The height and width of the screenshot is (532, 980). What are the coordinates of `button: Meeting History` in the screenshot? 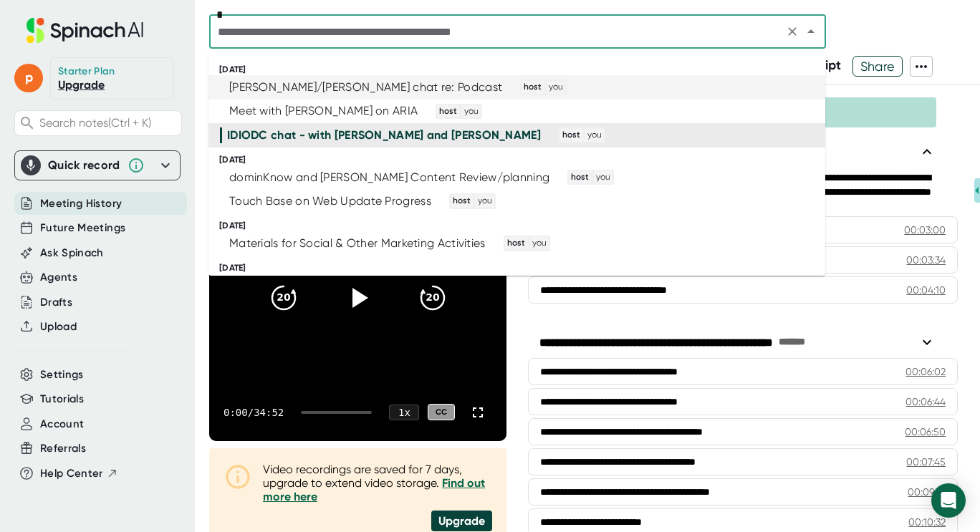 It's located at (81, 204).